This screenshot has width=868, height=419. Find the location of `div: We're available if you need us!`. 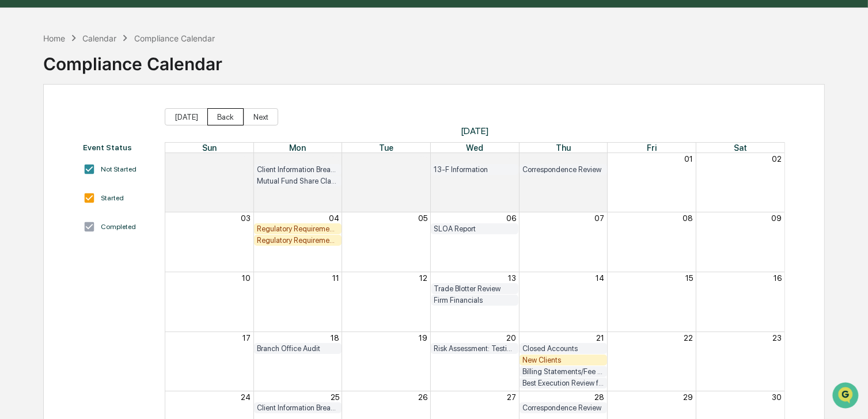

div: We're available if you need us! is located at coordinates (105, 104).